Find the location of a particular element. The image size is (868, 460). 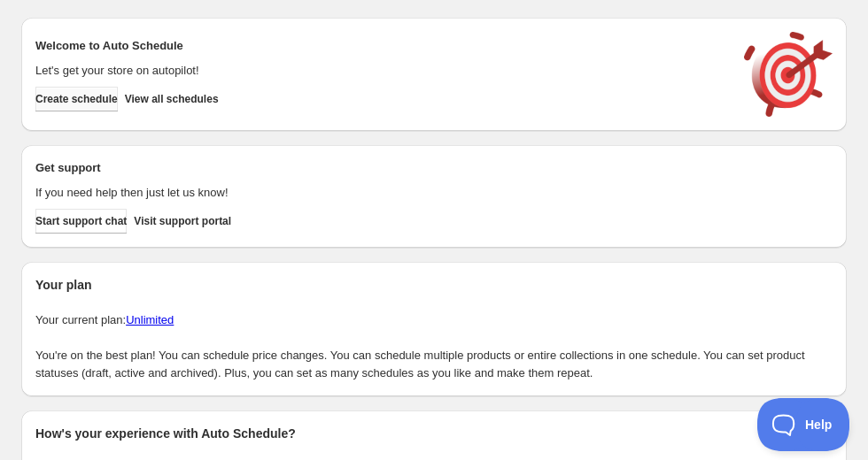

span: View all schedules is located at coordinates (171, 99).